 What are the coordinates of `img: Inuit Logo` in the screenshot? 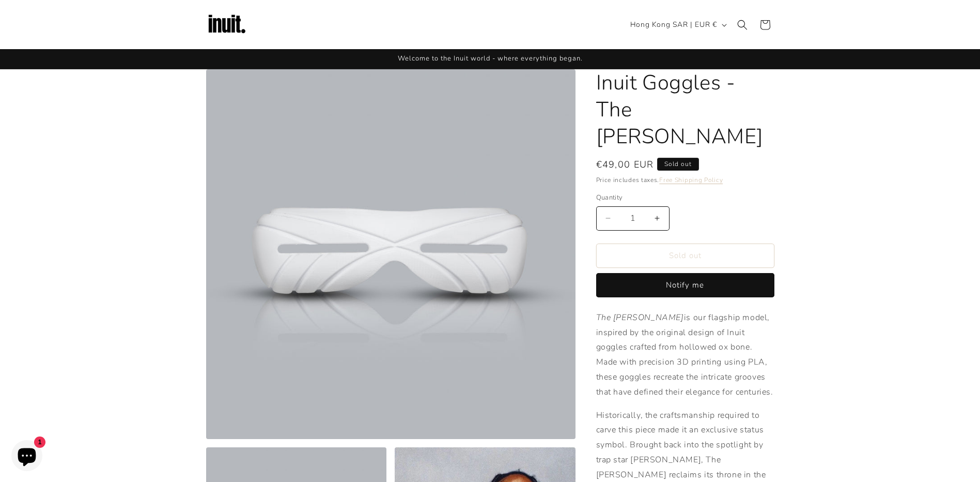 It's located at (227, 25).